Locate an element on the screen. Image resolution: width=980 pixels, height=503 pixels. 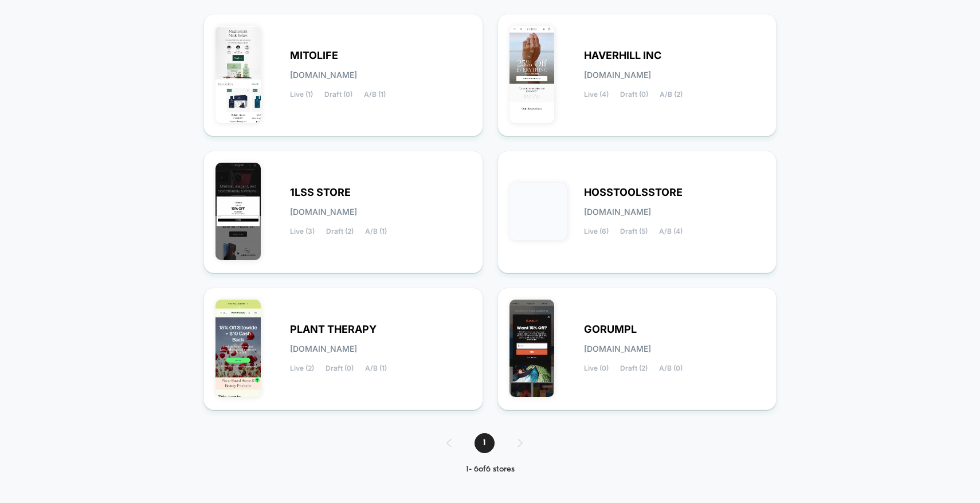
span: A/B (4) is located at coordinates (671, 231).